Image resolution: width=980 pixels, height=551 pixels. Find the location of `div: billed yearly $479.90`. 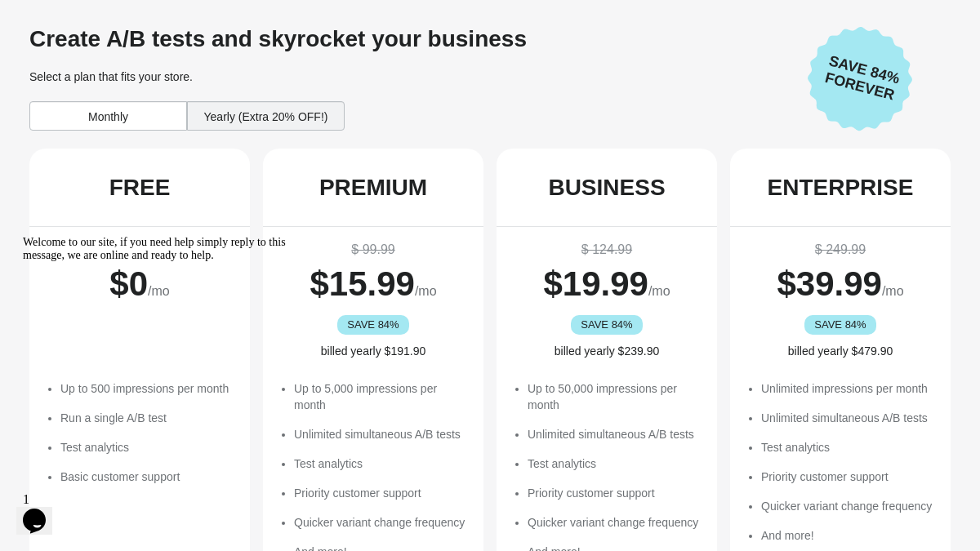

div: billed yearly $479.90 is located at coordinates (840, 351).